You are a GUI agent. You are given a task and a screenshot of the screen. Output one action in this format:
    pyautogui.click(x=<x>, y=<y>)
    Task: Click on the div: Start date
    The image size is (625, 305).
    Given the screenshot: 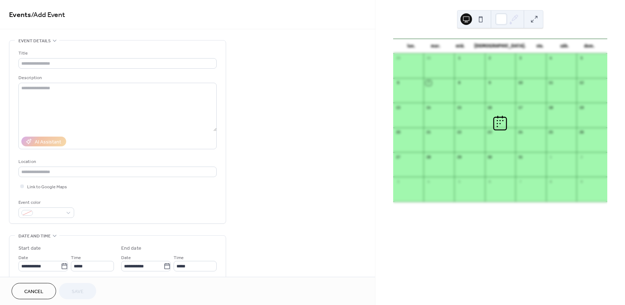 What is the action you would take?
    pyautogui.click(x=30, y=249)
    